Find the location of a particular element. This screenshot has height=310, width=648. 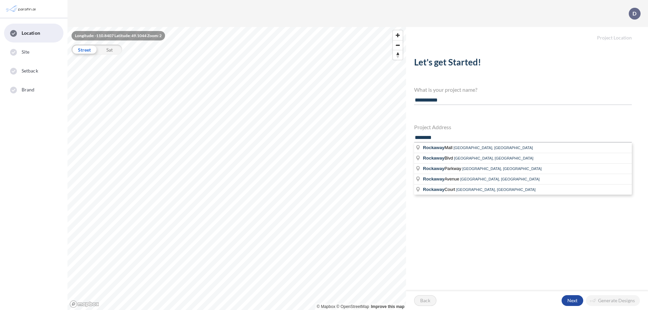

span: Avenue is located at coordinates (442, 179).